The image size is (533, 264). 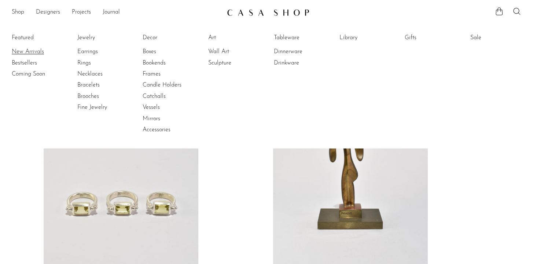 What do you see at coordinates (432, 39) in the screenshot?
I see `ul: Gifts` at bounding box center [432, 39].